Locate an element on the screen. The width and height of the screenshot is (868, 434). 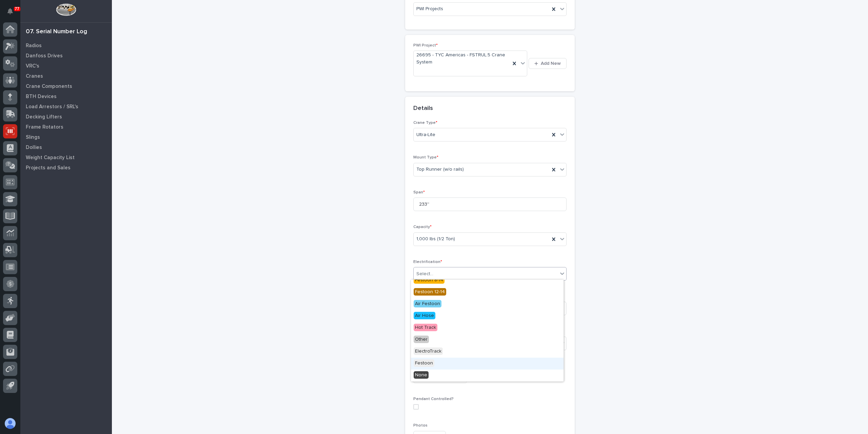
span: Add New is located at coordinates (551, 63).